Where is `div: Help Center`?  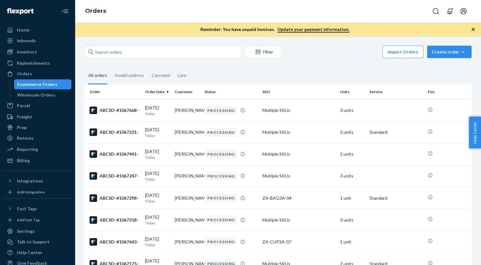 div: Help Center is located at coordinates (29, 253).